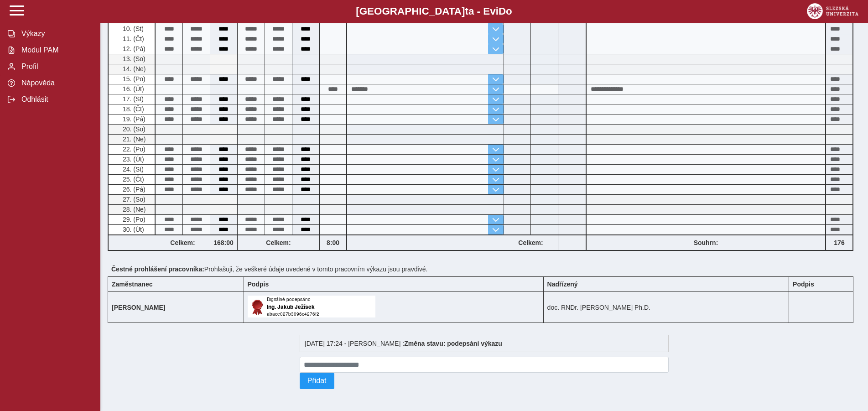 The width and height of the screenshot is (868, 411). What do you see at coordinates (484, 269) in the screenshot?
I see `div: Prohlašuji, že veškeré údaje uvedené v tomto pracovním výkazu jsou pravdivé.` at bounding box center [484, 269].